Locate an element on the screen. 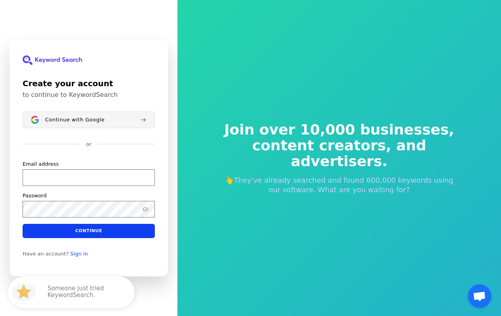 The width and height of the screenshot is (501, 316). img: HubSpot is located at coordinates (24, 293).